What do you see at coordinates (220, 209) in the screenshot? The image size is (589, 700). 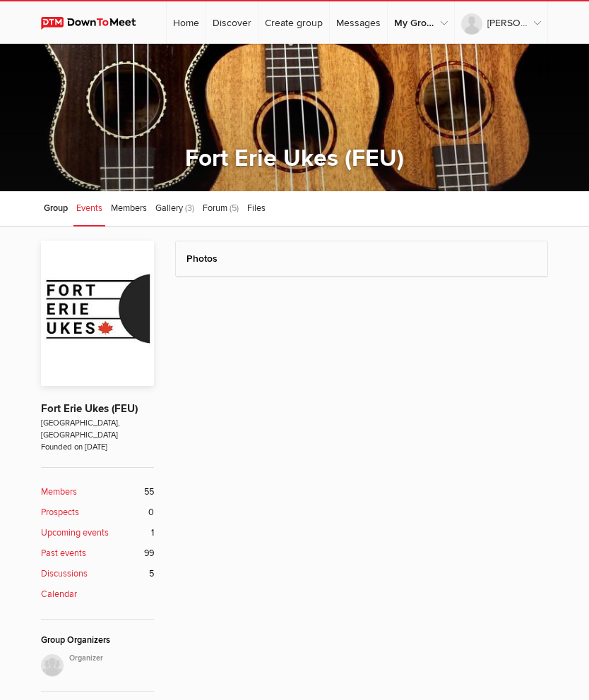 I see `a: Forum (5)` at bounding box center [220, 209].